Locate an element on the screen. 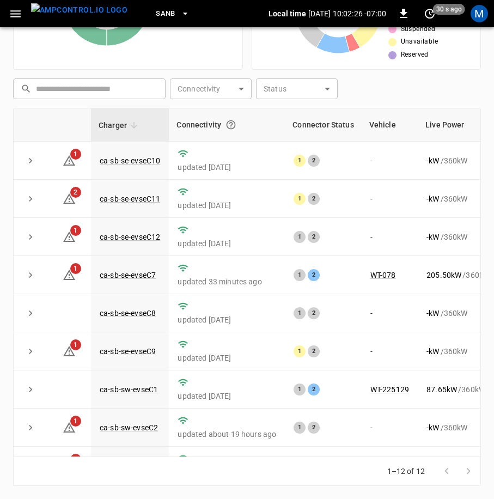 The width and height of the screenshot is (494, 499). p: 1–12 of 12 is located at coordinates (406, 471).